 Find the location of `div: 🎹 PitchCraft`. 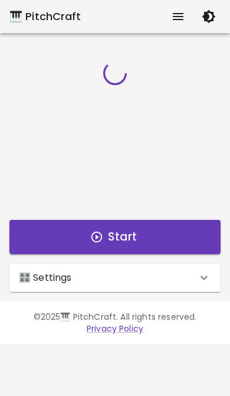

div: 🎹 PitchCraft is located at coordinates (45, 17).